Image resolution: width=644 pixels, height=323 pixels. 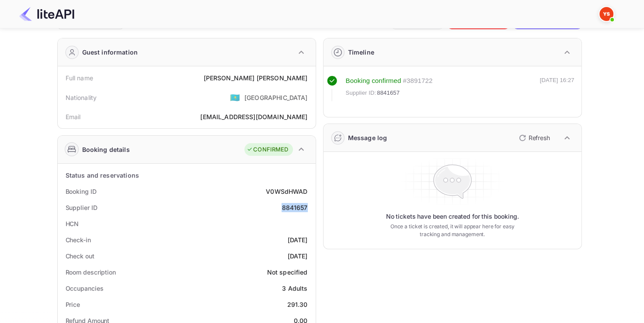 What do you see at coordinates (81, 191) in the screenshot?
I see `div: Booking ID` at bounding box center [81, 191].